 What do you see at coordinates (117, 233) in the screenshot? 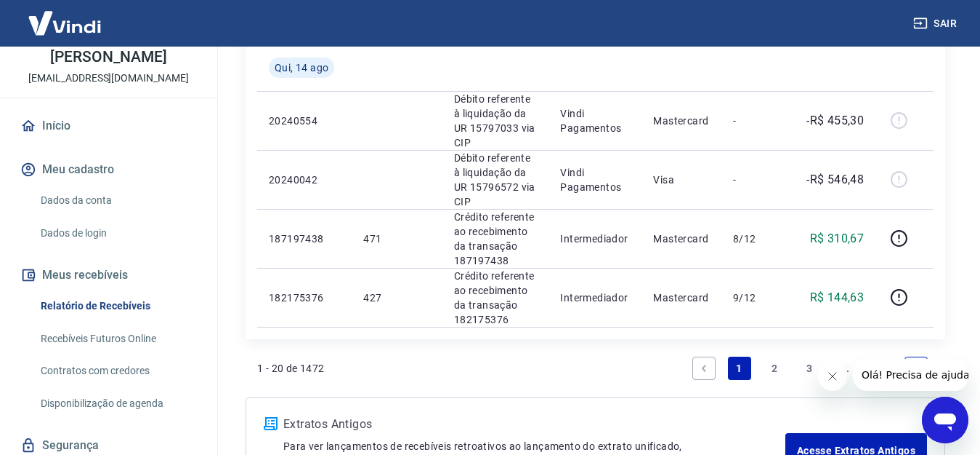
I see `a: Dados de login` at bounding box center [117, 233].